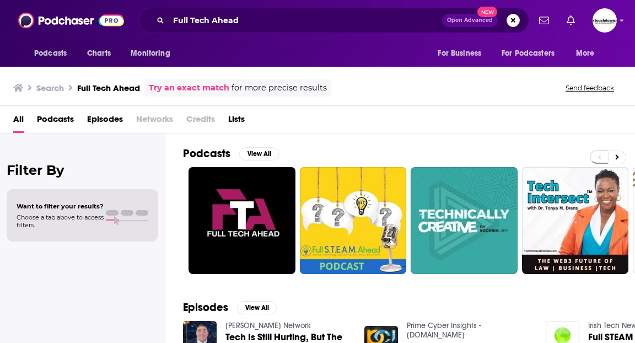 The height and width of the screenshot is (343, 635). Describe the element at coordinates (585, 53) in the screenshot. I see `span: More` at that location.